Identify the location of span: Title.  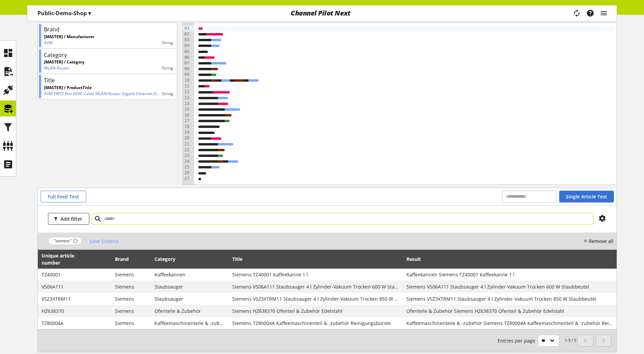
(238, 259).